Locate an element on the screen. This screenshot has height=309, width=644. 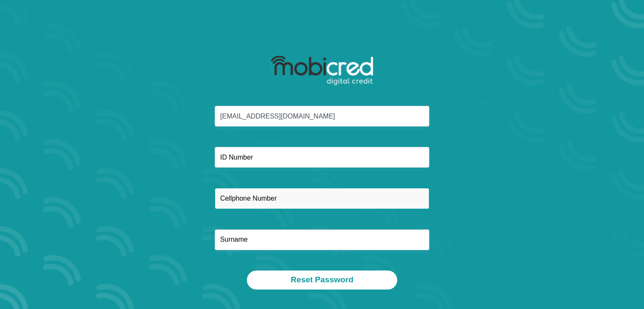
input: Email is located at coordinates (322, 116).